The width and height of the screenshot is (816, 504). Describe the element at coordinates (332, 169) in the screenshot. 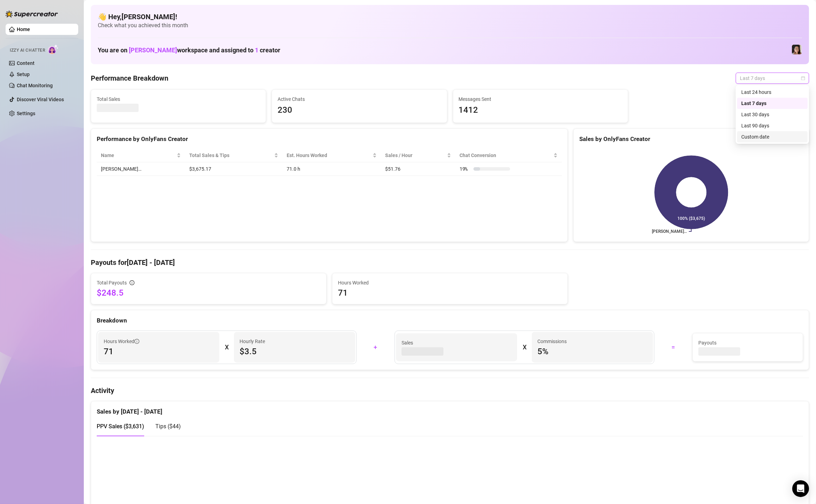

I see `td: 71.0 h` at that location.